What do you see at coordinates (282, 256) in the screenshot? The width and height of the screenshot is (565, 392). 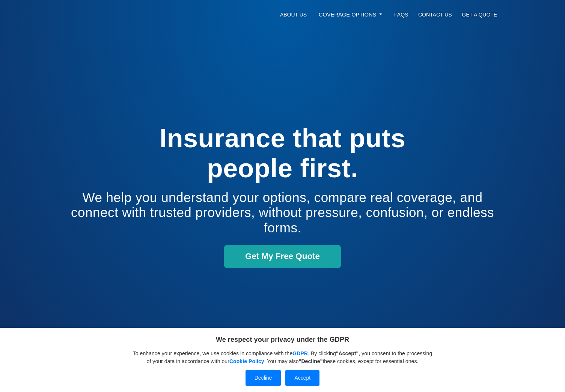 I see `span: Get My Free Quote` at bounding box center [282, 256].